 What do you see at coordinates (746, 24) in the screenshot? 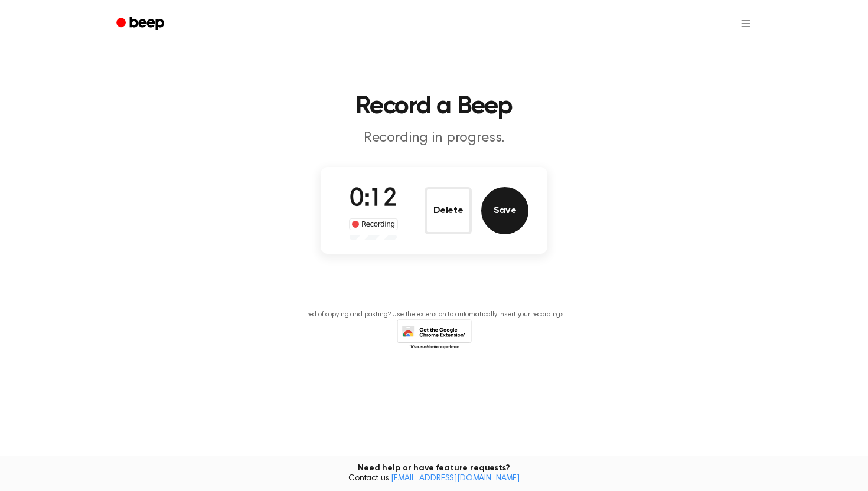
I see `button: Open menu` at bounding box center [746, 24].